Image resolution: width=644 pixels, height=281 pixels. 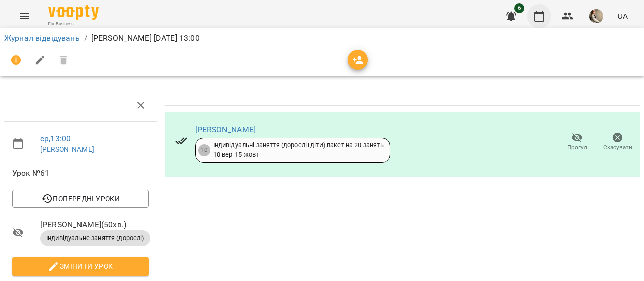 What do you see at coordinates (80, 198) in the screenshot?
I see `button: Попередні уроки` at bounding box center [80, 198].